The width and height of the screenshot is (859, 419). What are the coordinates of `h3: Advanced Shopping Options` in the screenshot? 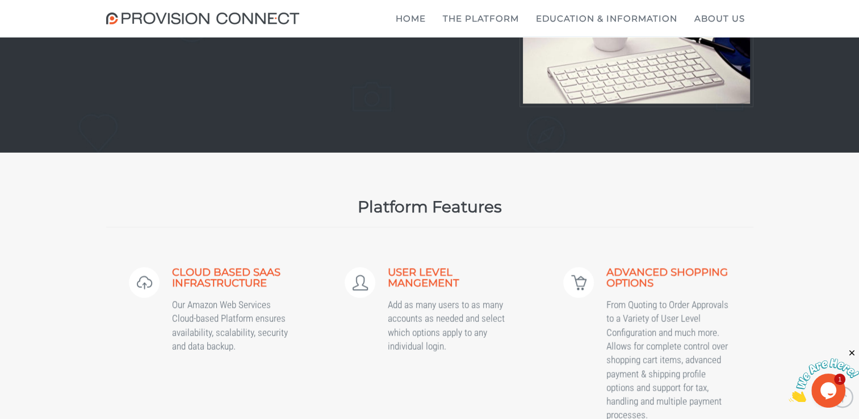 It's located at (668, 279).